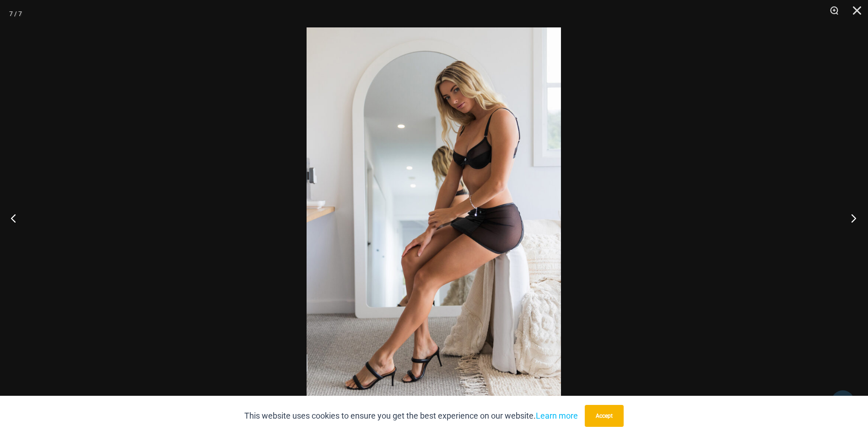 The image size is (868, 436). I want to click on div: 7 / 7, so click(16, 13).